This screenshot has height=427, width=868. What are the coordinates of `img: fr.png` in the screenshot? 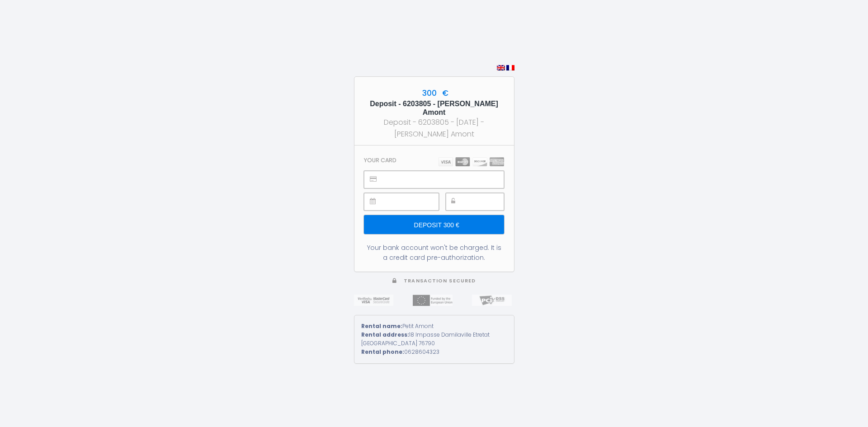 It's located at (510, 68).